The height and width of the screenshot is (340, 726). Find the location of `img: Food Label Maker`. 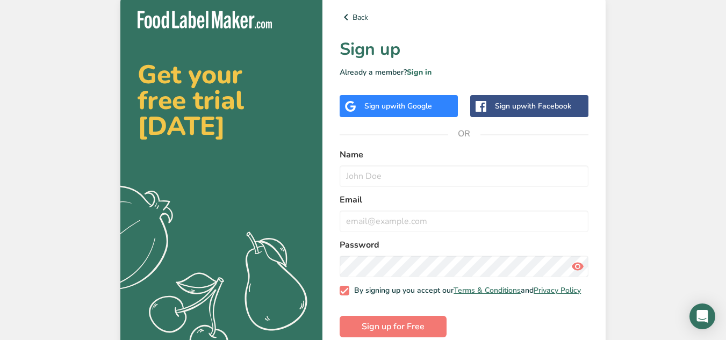

img: Food Label Maker is located at coordinates (205, 19).